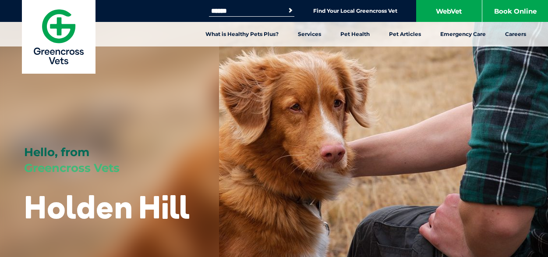  I want to click on button: Search, so click(290, 11).